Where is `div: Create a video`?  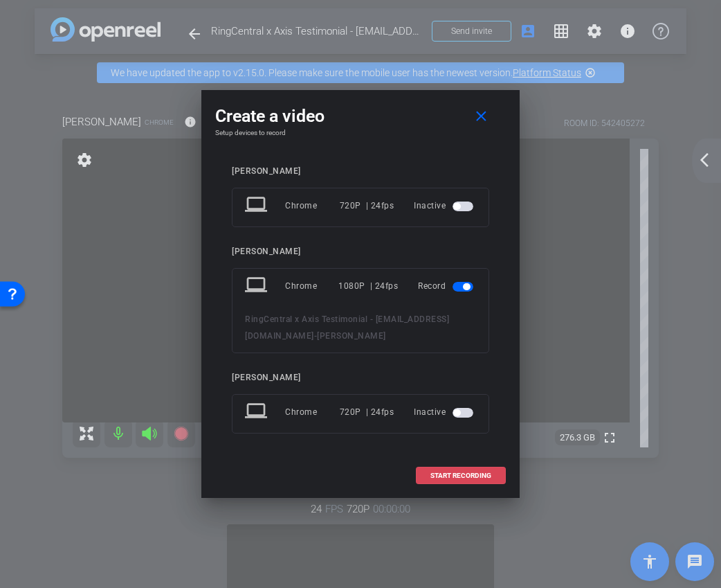 div: Create a video is located at coordinates (361, 117).